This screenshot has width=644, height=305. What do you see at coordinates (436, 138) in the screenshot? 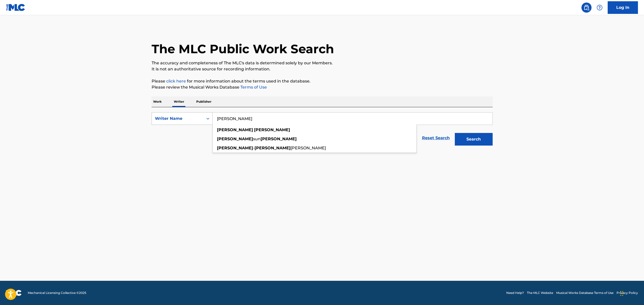
I see `a: Reset Search` at bounding box center [436, 138].